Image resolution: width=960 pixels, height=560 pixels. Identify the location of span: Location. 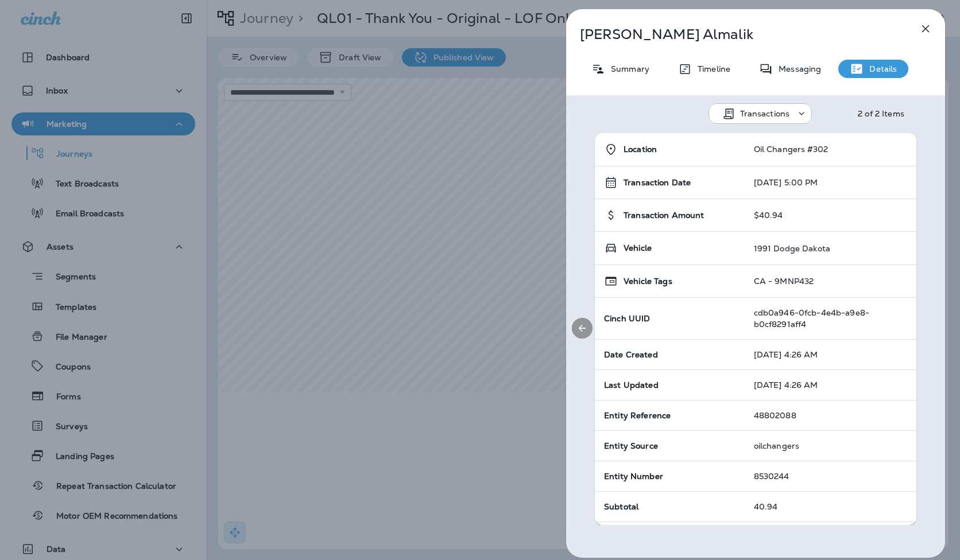
(640, 149).